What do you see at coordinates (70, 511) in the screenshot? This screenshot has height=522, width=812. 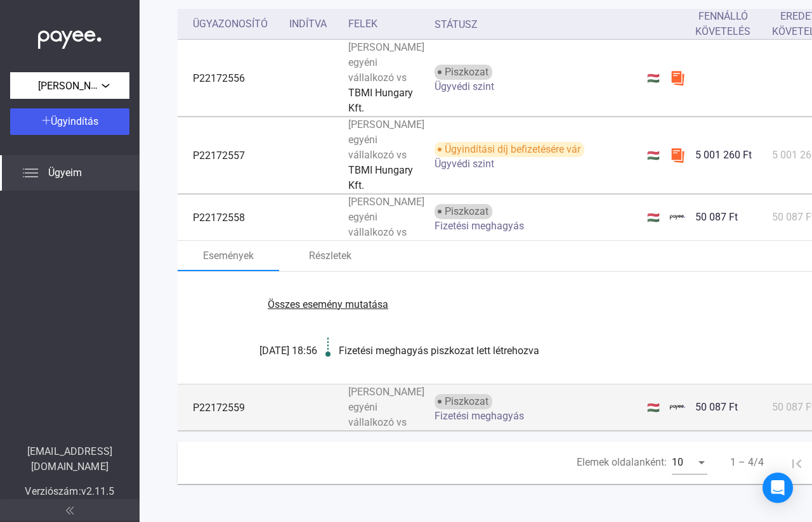 I see `img: arrow-double-left-grey.svg` at bounding box center [70, 511].